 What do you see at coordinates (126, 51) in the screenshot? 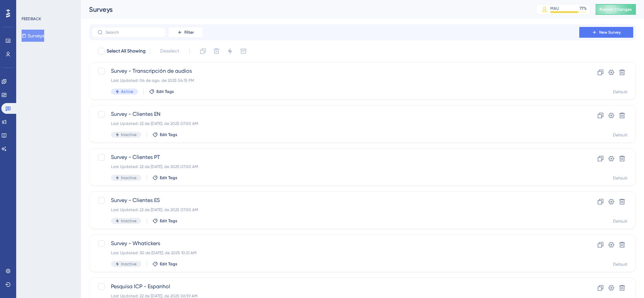
I see `span: Select All Showing` at bounding box center [126, 51].